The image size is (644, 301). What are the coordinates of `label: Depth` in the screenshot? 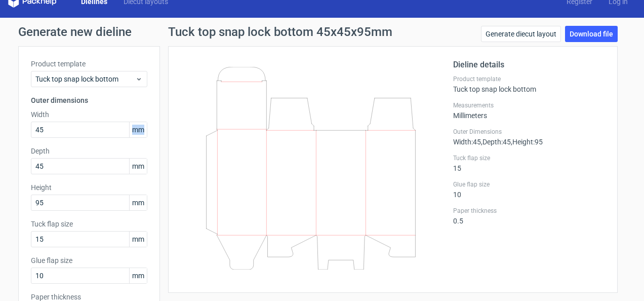 It's located at (89, 151).